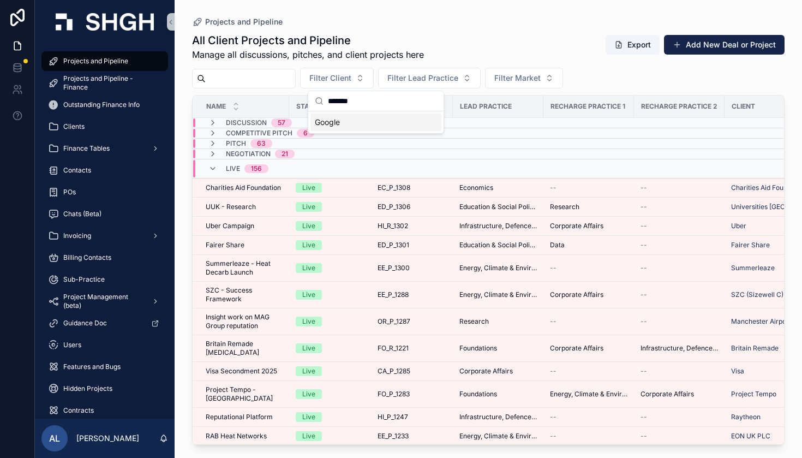 The image size is (802, 458). Describe the element at coordinates (632, 45) in the screenshot. I see `button: Export` at that location.